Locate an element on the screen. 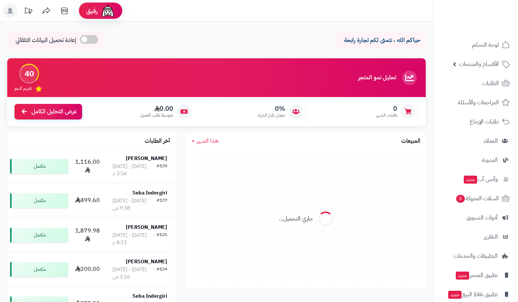 Image resolution: width=518 pixels, height=302 pixels. td: 200.00 is located at coordinates (88, 269).